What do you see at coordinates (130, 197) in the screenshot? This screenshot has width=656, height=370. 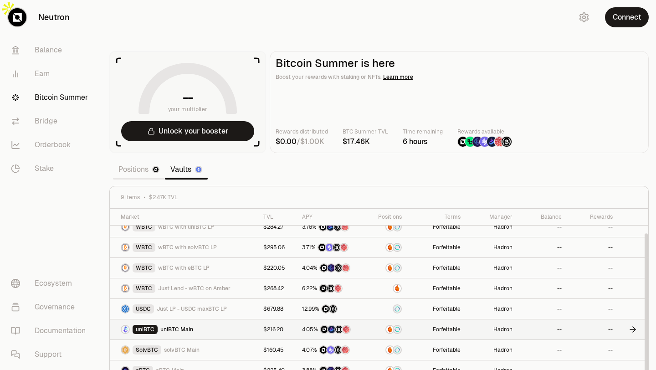 I see `span: 9 items` at bounding box center [130, 197].